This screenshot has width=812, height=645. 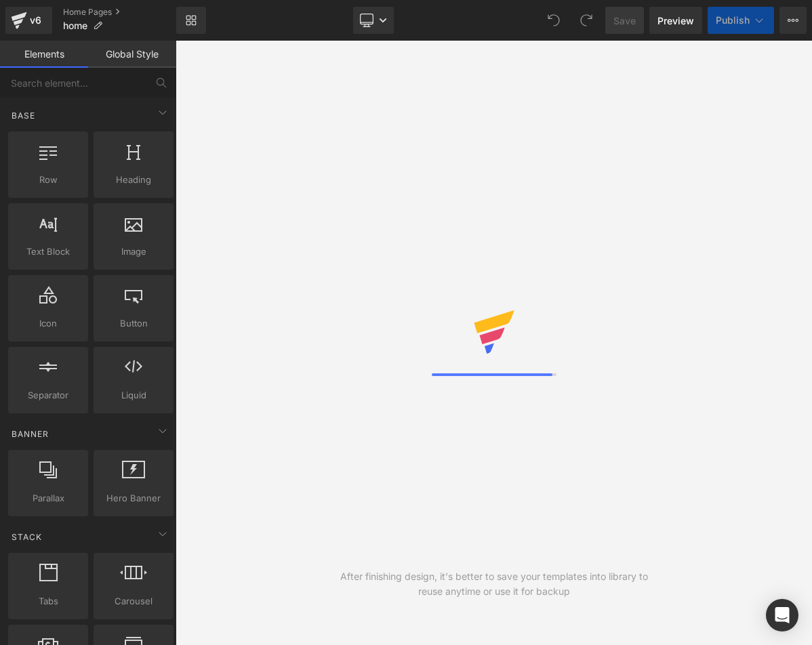 What do you see at coordinates (35, 20) in the screenshot?
I see `div: v6` at bounding box center [35, 20].